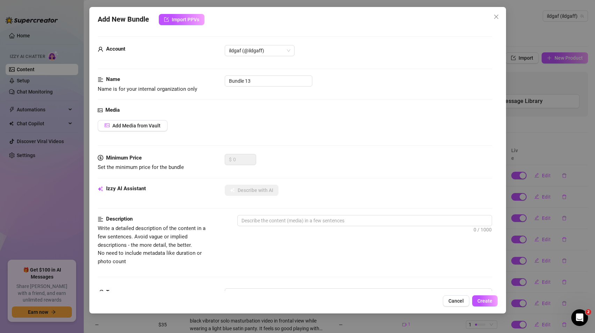 Image resolution: width=595 pixels, height=333 pixels. Describe the element at coordinates (151, 245) in the screenshot. I see `span: Write a detailed description of the content in a few sentences. Avoid vague or implied descriptio...` at that location.